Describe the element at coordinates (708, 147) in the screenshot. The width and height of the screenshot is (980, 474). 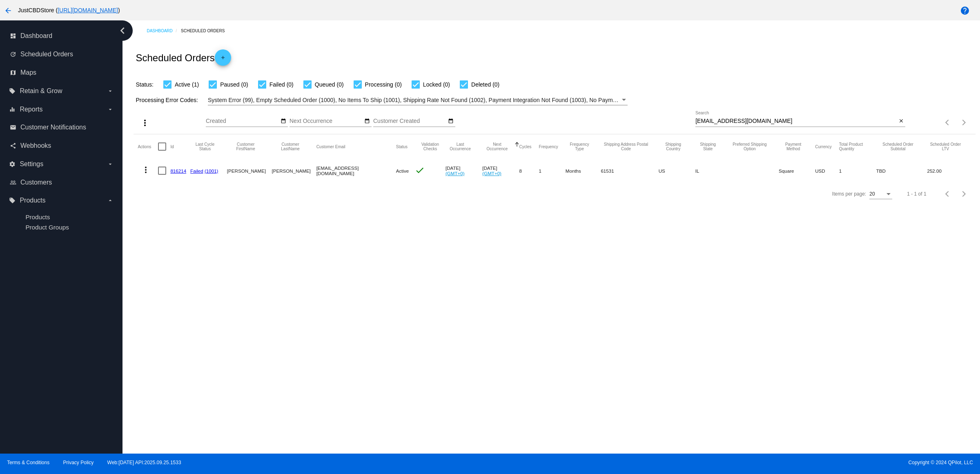
I see `button: Change sorting for ShippingState` at that location.